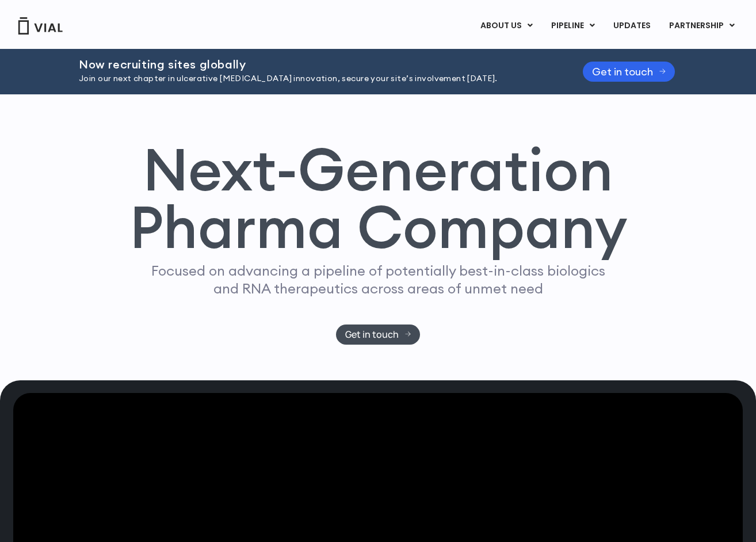 The image size is (756, 542). What do you see at coordinates (572, 26) in the screenshot?
I see `a: PIPELINEMenu Toggle` at bounding box center [572, 26].